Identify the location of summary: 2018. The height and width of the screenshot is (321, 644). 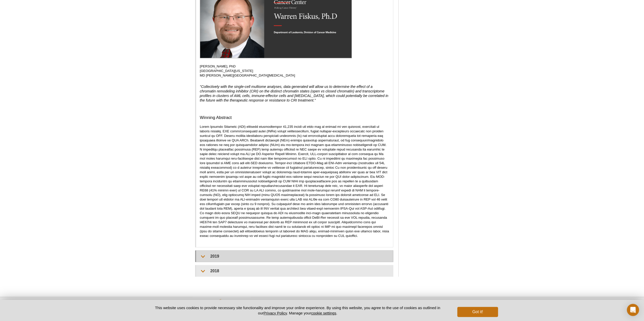
(295, 271).